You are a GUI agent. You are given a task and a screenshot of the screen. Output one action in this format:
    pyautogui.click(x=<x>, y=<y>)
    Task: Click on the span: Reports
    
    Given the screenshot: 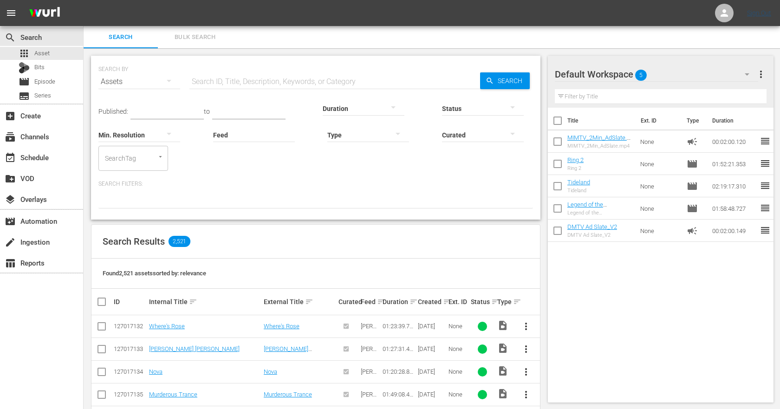 What is the action you would take?
    pyautogui.click(x=10, y=263)
    